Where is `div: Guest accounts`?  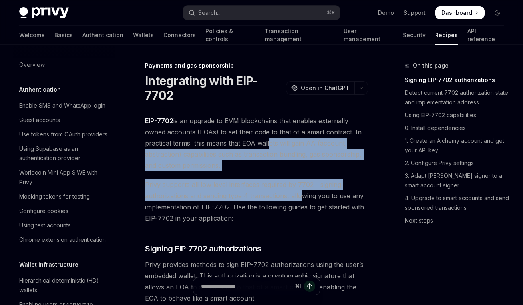 div: Guest accounts is located at coordinates (40, 120).